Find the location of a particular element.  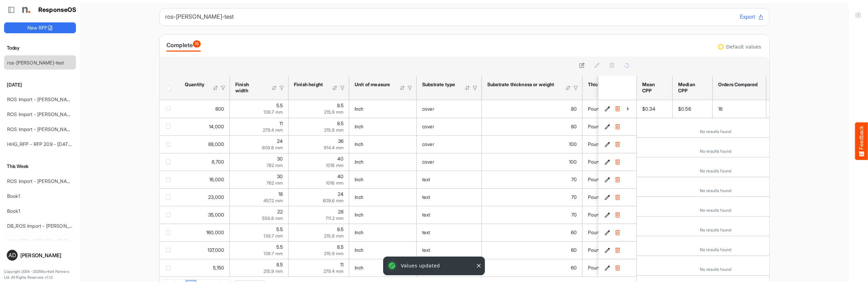

td: 80 is template cell Column Header httpsnorthellcomontologiesmapping-rulesmaterialhasmaterialthick... is located at coordinates (532, 108).